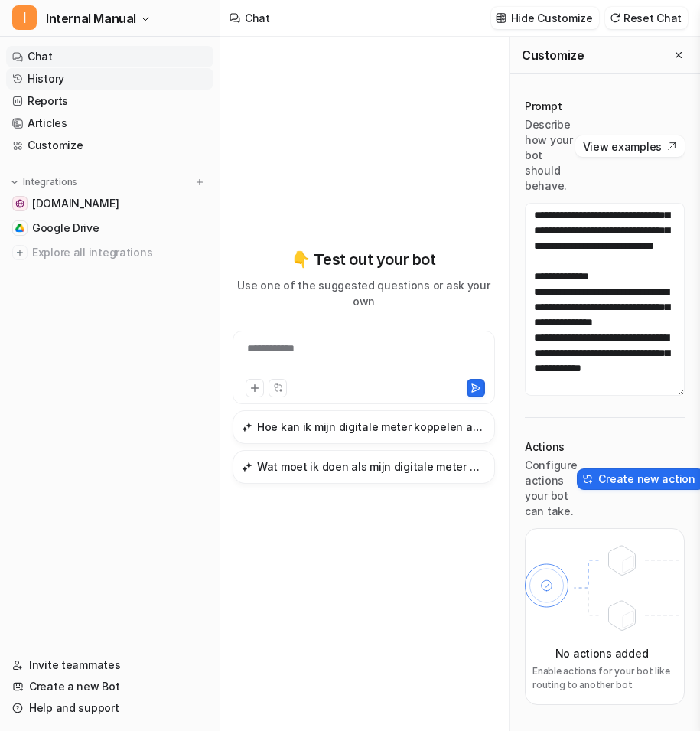  What do you see at coordinates (544, 18) in the screenshot?
I see `button: Hide Customize` at bounding box center [544, 18].